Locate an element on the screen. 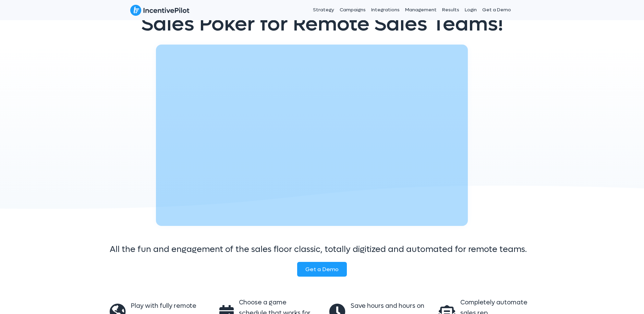  nav: Header Menu is located at coordinates (388, 10).